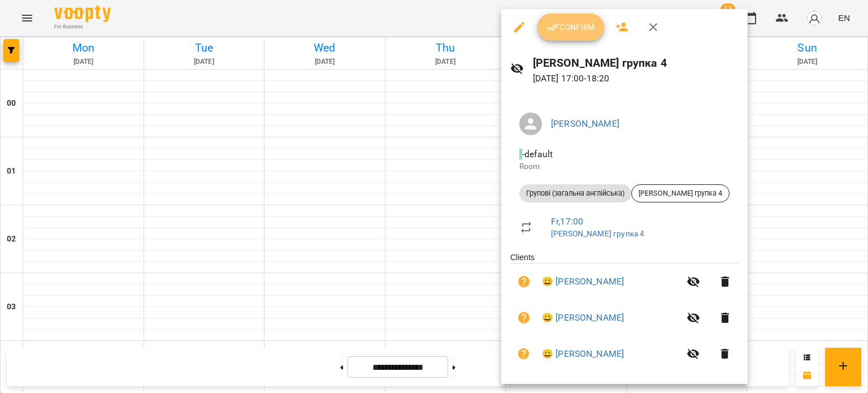  Describe the element at coordinates (625, 167) in the screenshot. I see `p: Room` at that location.